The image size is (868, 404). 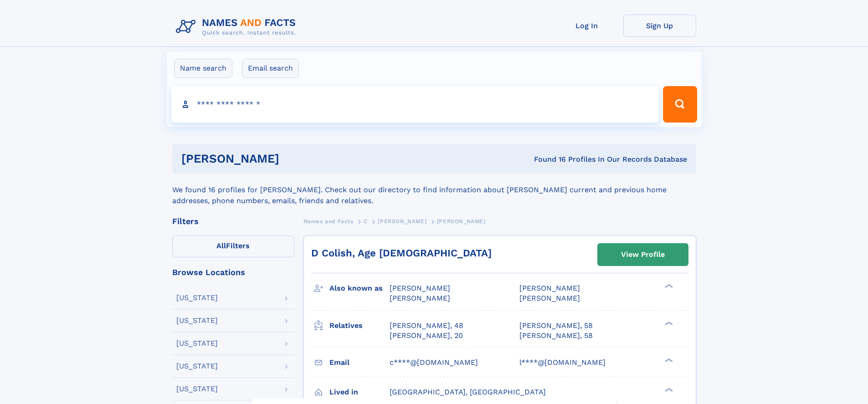 What do you see at coordinates (547, 159) in the screenshot?
I see `div: Found 16 Profiles In Our Records Database` at bounding box center [547, 159].